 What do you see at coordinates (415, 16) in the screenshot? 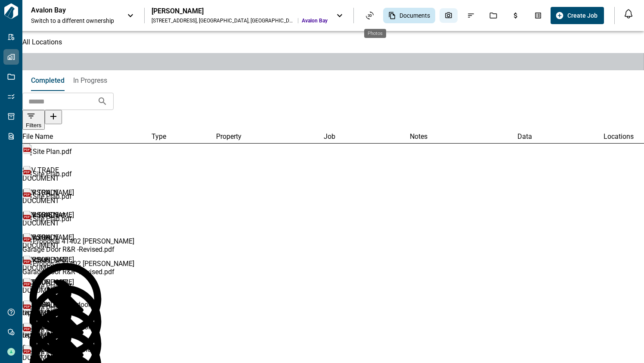
I see `span: Documents` at bounding box center [415, 16].